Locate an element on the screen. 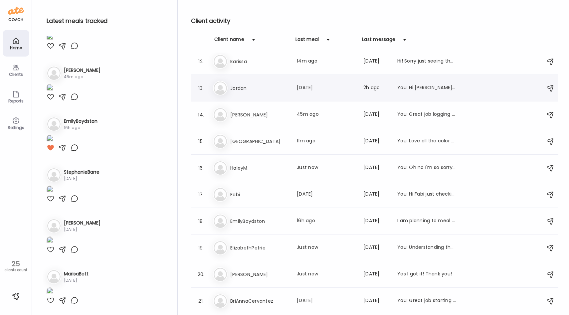 The height and width of the screenshot is (315, 569). div: 13. is located at coordinates (201, 88).